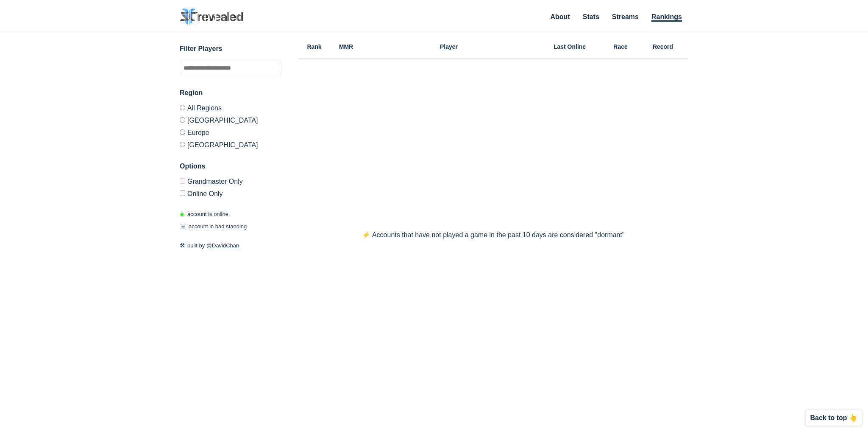 The image size is (868, 432). What do you see at coordinates (493, 235) in the screenshot?
I see `p: ⚡️ Accounts that have not played a game in the past 10 days are considered "dormant"` at bounding box center [493, 235].